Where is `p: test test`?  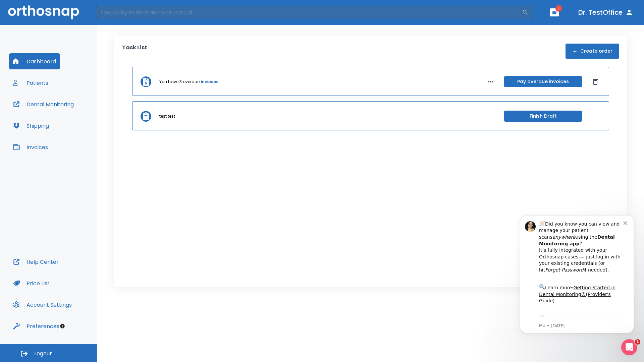
p: test test is located at coordinates (167, 117).